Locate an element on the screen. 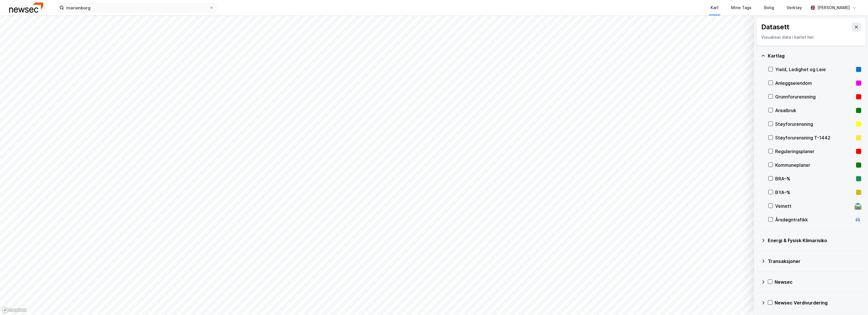 The height and width of the screenshot is (315, 868). div: Mine Tags is located at coordinates (741, 8).